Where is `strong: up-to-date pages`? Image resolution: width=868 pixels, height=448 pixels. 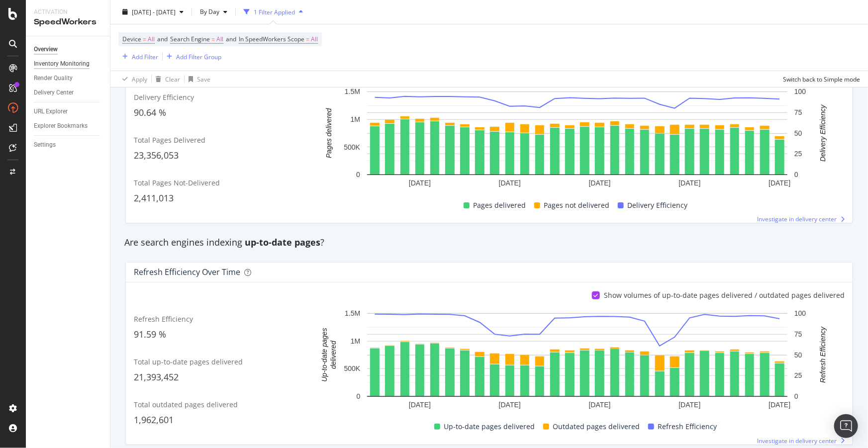
strong: up-to-date pages is located at coordinates (283, 242).